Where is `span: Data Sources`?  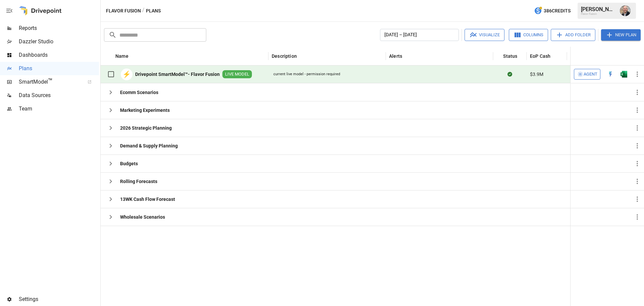
span: Data Sources is located at coordinates (59, 95).